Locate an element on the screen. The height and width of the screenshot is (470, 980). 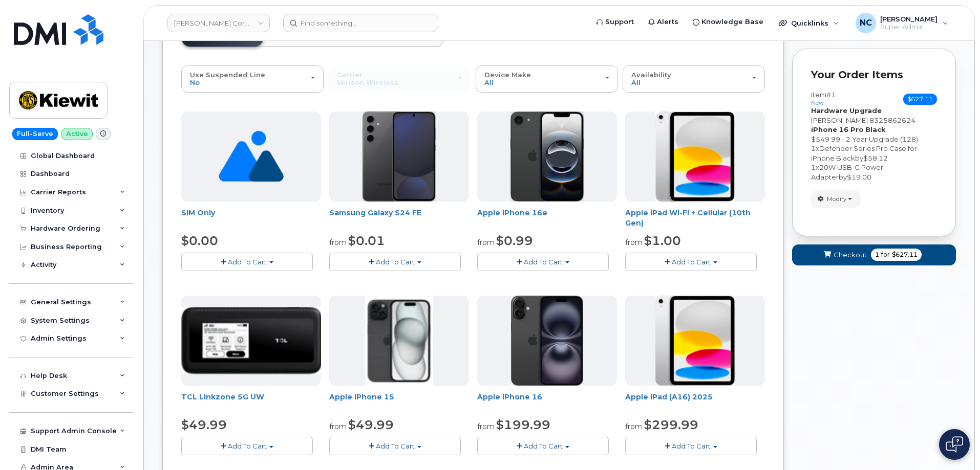
span: $299.99 is located at coordinates (671, 424).